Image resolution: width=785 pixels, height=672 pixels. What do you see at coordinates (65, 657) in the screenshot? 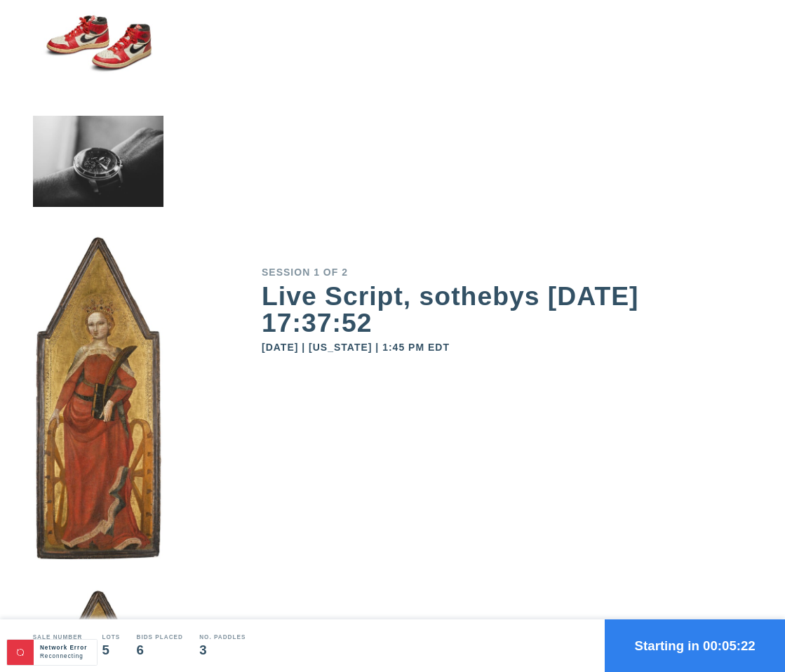
I see `div: Reconnecting` at bounding box center [65, 657].